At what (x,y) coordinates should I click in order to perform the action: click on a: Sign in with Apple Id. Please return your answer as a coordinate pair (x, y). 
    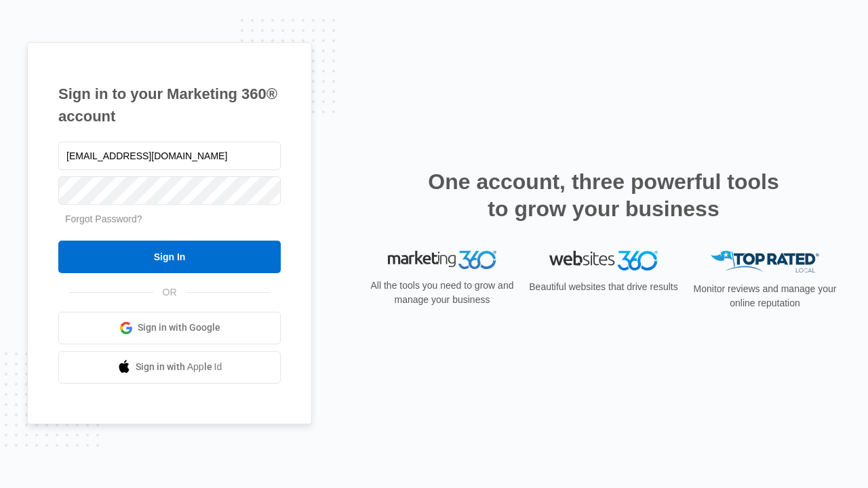
    Looking at the image, I should click on (170, 367).